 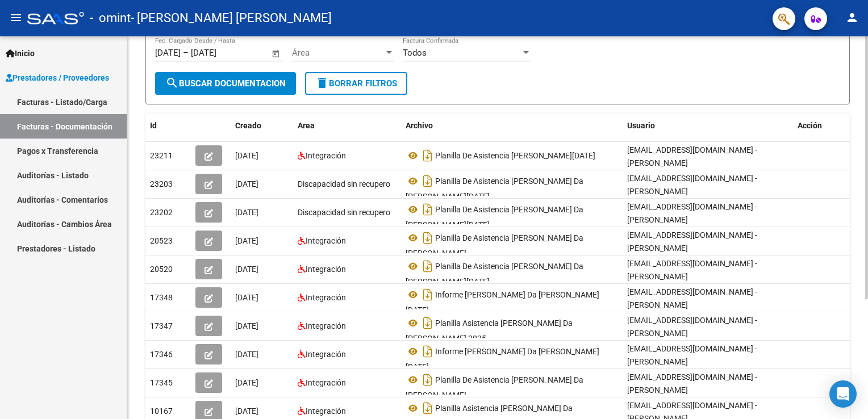 I want to click on span: 20520, so click(x=161, y=269).